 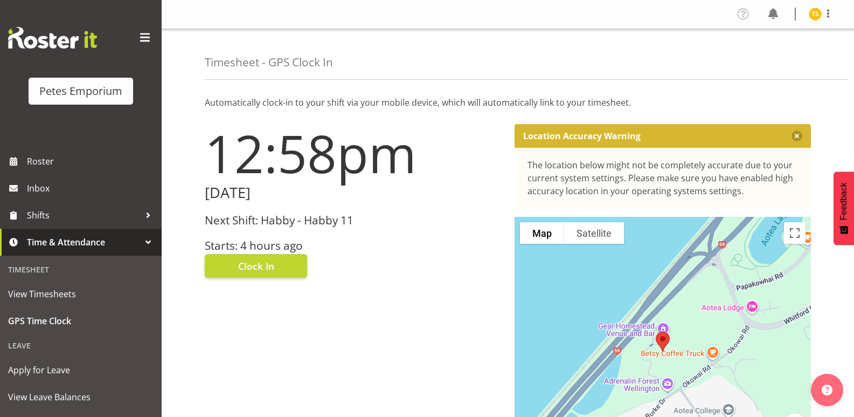 I want to click on button: Toggle fullscreen view, so click(x=795, y=233).